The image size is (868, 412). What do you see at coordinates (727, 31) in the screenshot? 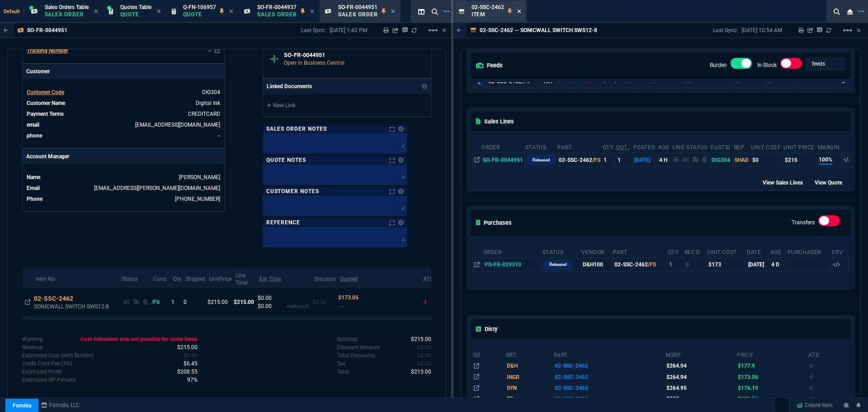
I see `p: Last Sync:` at bounding box center [727, 31].